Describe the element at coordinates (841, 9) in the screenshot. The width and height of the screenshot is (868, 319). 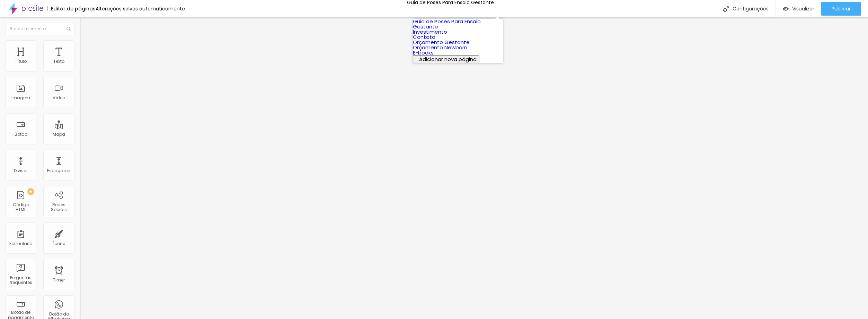
I see `button: Publicar` at that location.